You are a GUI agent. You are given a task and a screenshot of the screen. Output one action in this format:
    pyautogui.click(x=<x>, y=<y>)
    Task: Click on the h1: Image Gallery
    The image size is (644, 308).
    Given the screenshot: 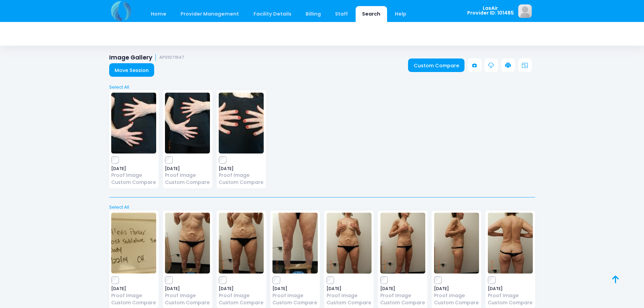 What is the action you would take?
    pyautogui.click(x=147, y=57)
    